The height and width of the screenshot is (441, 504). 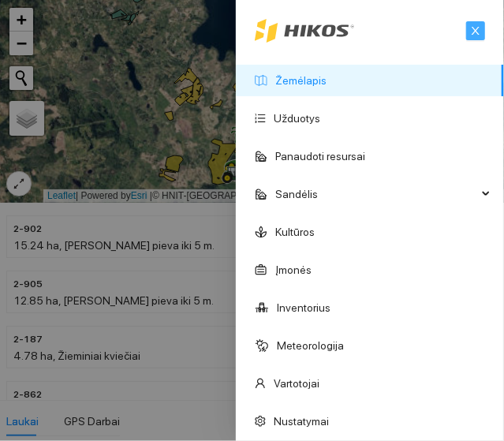 What do you see at coordinates (301, 421) in the screenshot?
I see `a: Nustatymai` at bounding box center [301, 421].